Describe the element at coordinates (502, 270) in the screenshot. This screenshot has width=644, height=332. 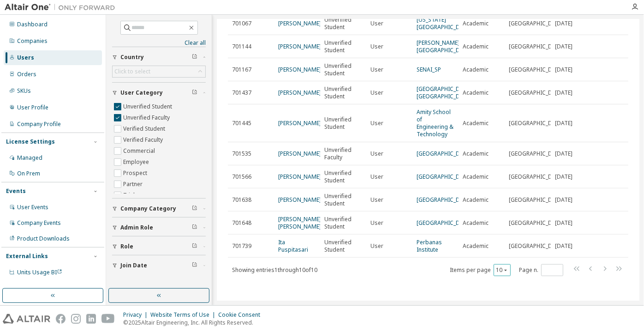
I see `button: 10` at that location.